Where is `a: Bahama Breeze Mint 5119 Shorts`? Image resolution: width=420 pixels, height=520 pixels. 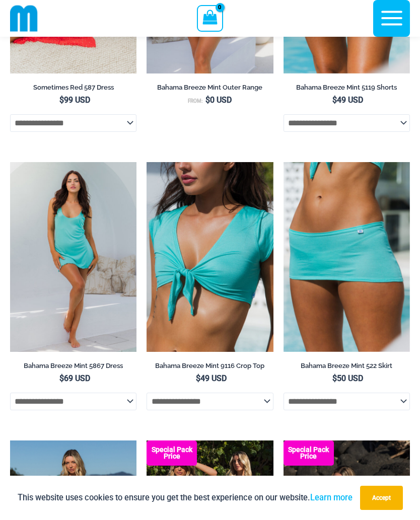
a: Bahama Breeze Mint 5119 Shorts is located at coordinates (346, 89).